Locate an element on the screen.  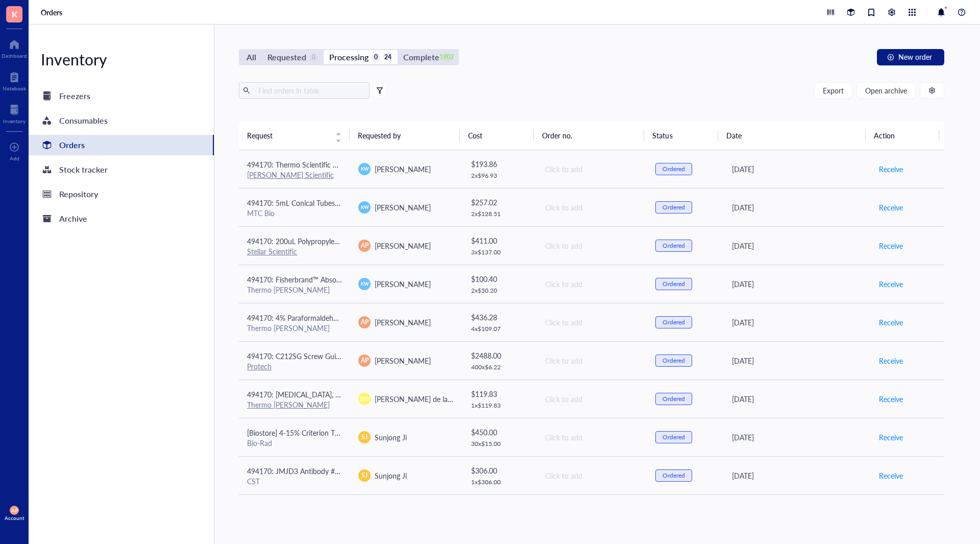
div: Orders is located at coordinates (72, 145).